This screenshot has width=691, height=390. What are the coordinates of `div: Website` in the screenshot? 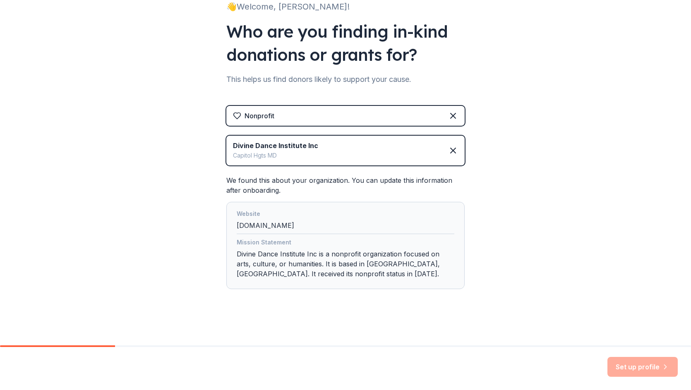 It's located at (345, 215).